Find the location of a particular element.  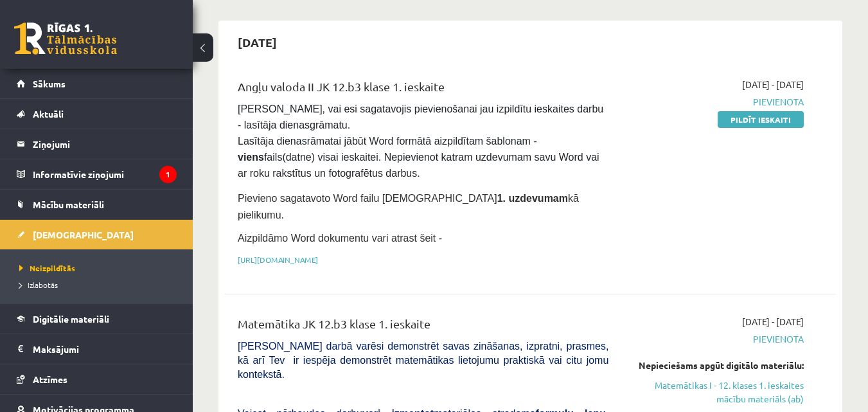

span: Atzīmes is located at coordinates (50, 380).